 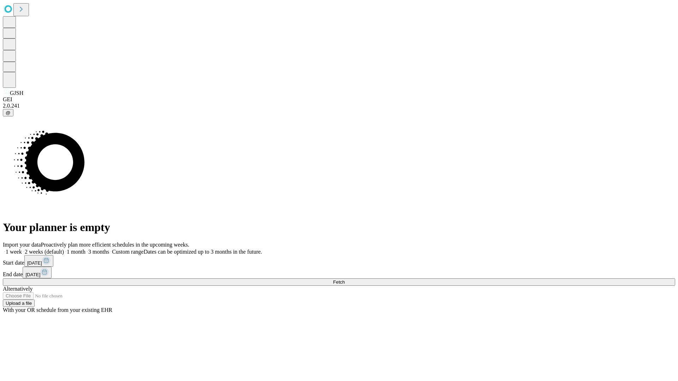 I want to click on span: Import your data, so click(x=22, y=245).